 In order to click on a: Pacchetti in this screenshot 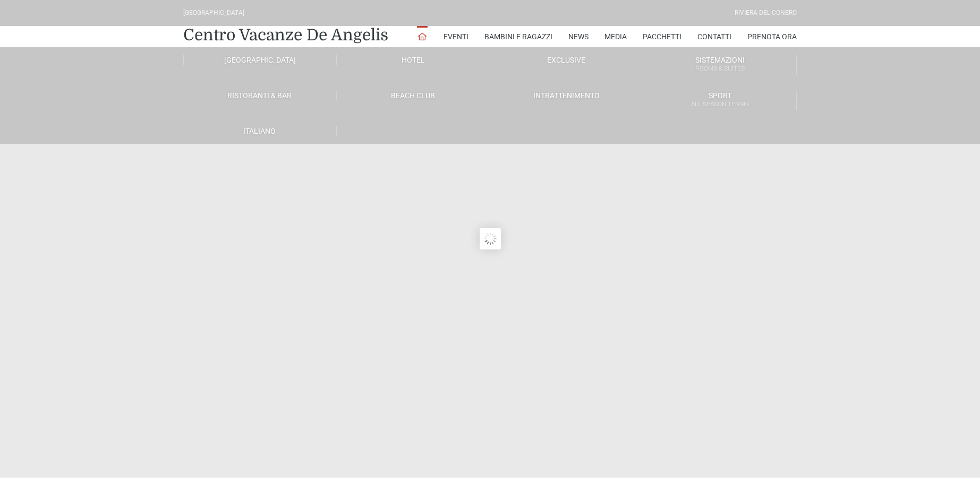, I will do `click(662, 36)`.